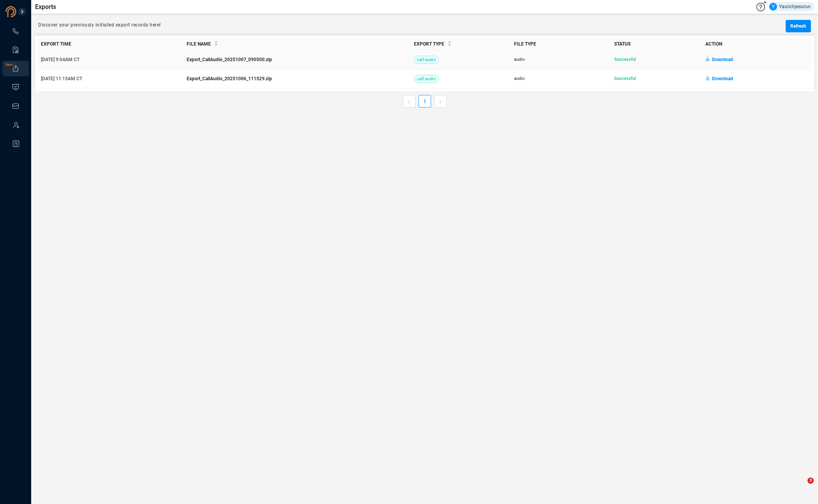 This screenshot has height=504, width=818. Describe the element at coordinates (27, 12) in the screenshot. I see `img: prodigal-logo` at that location.